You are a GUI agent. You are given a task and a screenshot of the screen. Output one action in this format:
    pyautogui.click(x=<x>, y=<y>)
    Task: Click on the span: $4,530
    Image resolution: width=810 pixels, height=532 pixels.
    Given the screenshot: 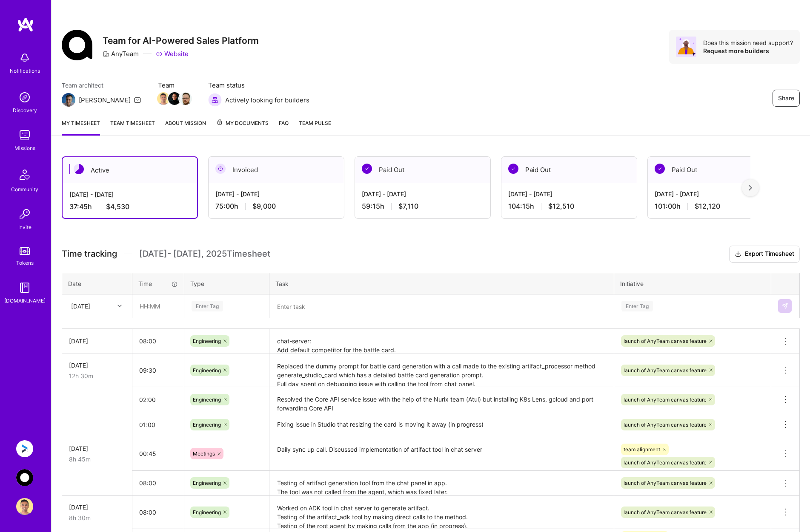 What is the action you would take?
    pyautogui.click(x=118, y=206)
    